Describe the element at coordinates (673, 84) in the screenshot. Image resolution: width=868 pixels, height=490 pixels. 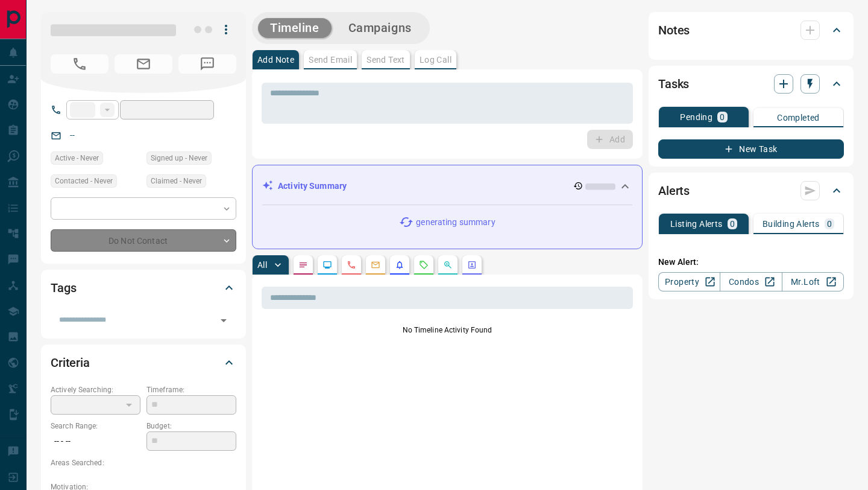
I see `h2: Tasks` at that location.